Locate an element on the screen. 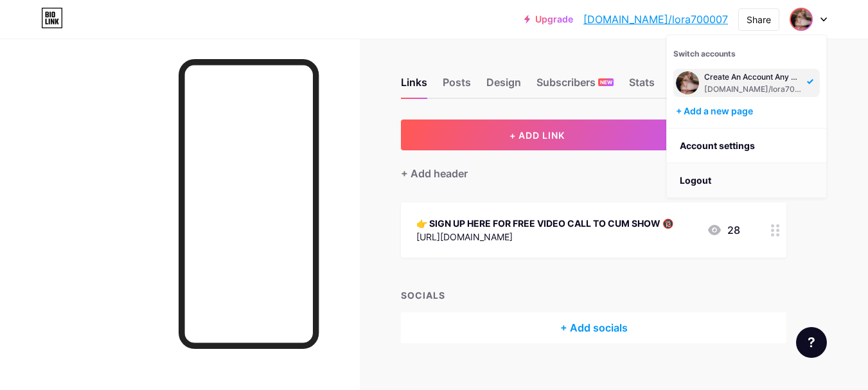 Image resolution: width=868 pixels, height=390 pixels. div: Posts is located at coordinates (457, 86).